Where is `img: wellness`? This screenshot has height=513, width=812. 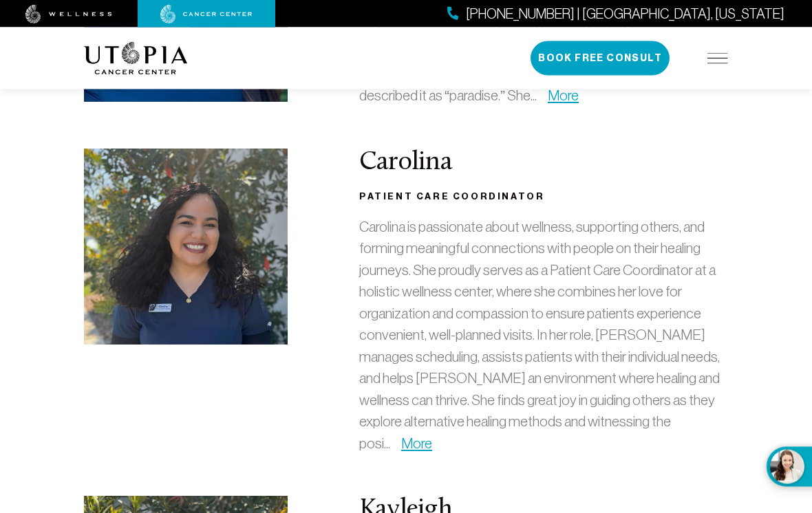 img: wellness is located at coordinates (69, 14).